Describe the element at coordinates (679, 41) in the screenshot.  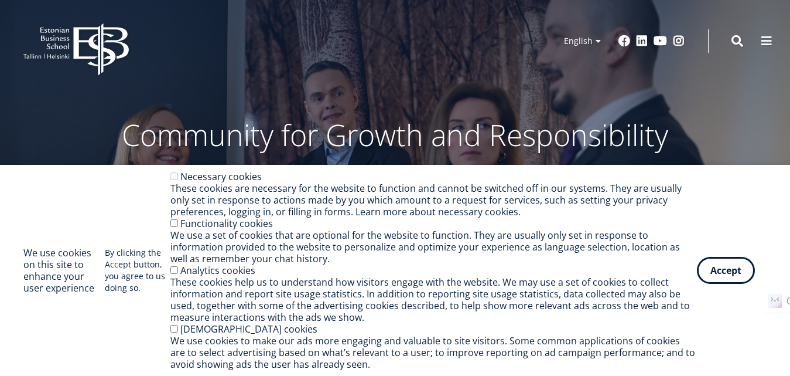
I see `a: Instagram` at that location.